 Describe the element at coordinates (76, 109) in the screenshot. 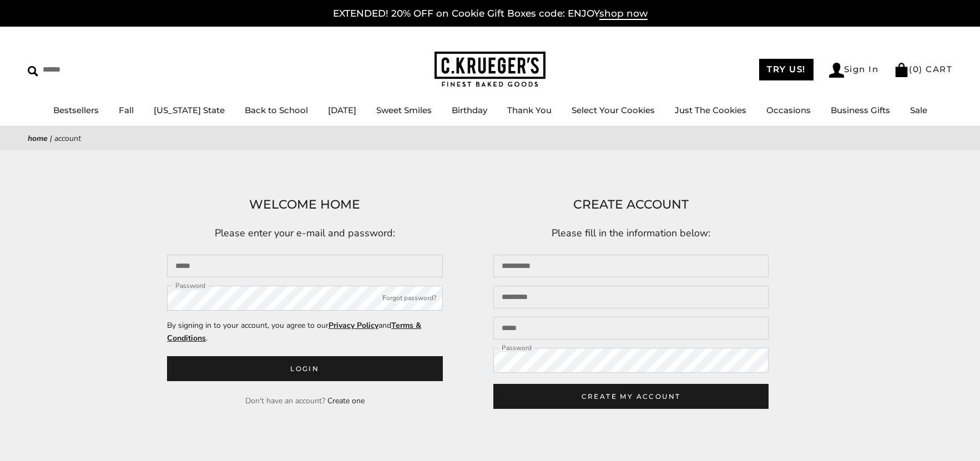

I see `a: Bestsellers` at that location.